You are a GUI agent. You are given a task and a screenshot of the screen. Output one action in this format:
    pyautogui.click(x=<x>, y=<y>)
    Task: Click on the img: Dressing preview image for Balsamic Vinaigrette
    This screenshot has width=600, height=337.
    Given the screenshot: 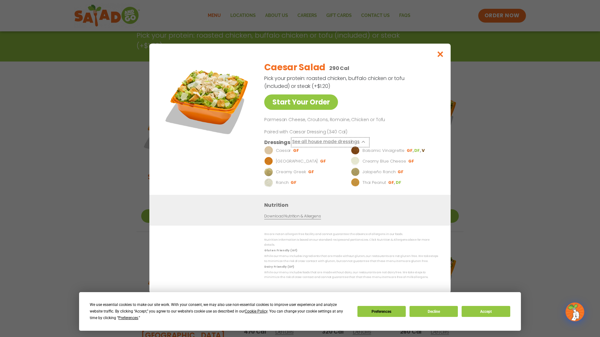 What is the action you would take?
    pyautogui.click(x=355, y=151)
    